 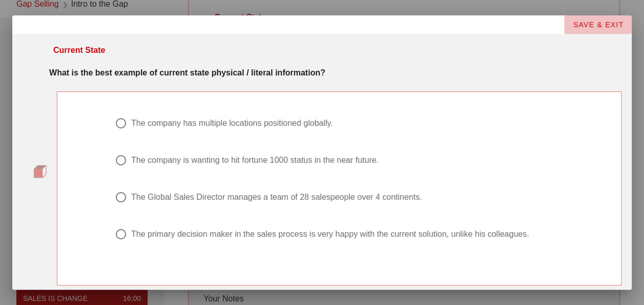 I want to click on div: Current State, so click(x=79, y=50).